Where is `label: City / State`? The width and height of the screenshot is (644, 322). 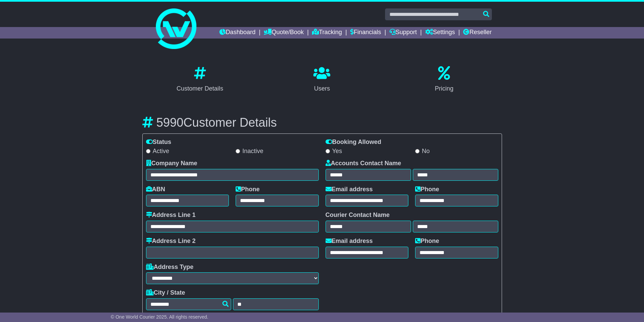 label: City / State is located at coordinates (166, 293).